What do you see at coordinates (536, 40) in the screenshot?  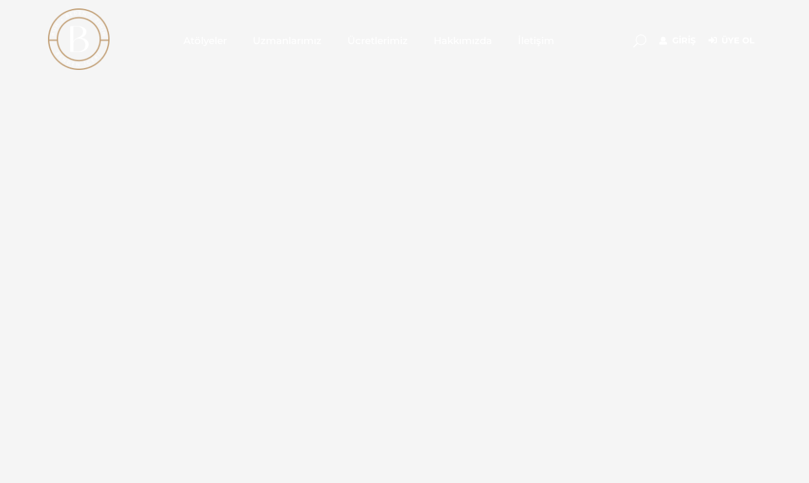 I see `a: İletişim` at bounding box center [536, 40].